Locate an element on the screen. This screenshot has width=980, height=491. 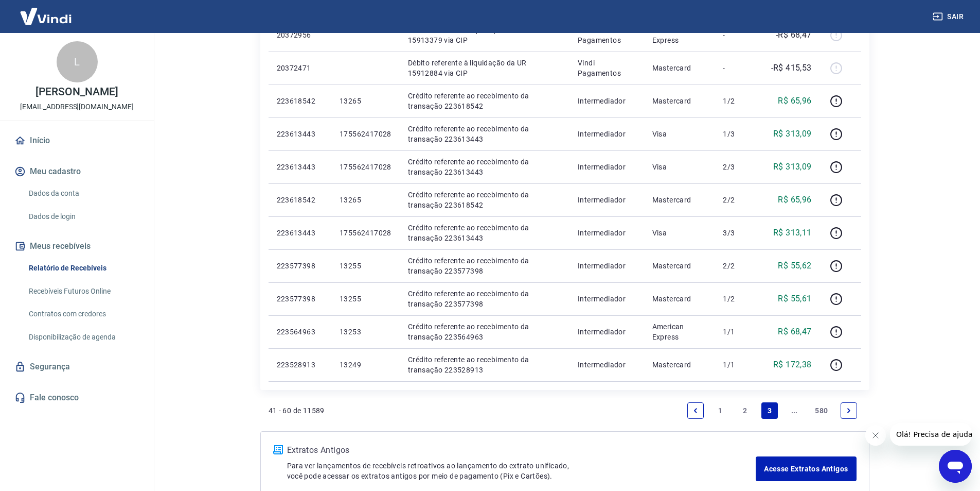
a: Next page is located at coordinates (849, 410).